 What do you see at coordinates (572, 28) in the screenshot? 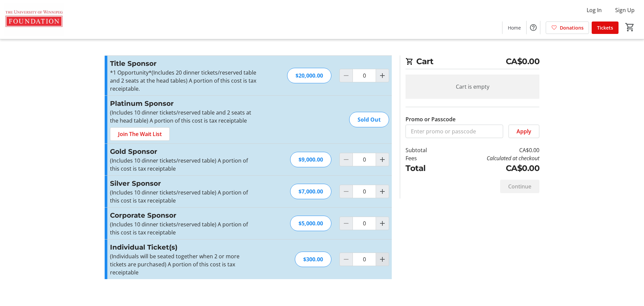
I see `span: Donations` at bounding box center [572, 28].